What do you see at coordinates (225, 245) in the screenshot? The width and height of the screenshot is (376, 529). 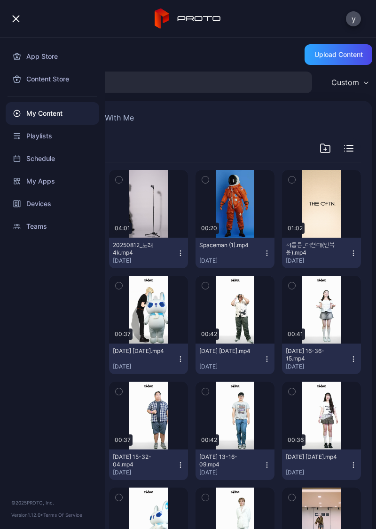 I see `div: Spaceman (1).mp4` at bounding box center [225, 245].